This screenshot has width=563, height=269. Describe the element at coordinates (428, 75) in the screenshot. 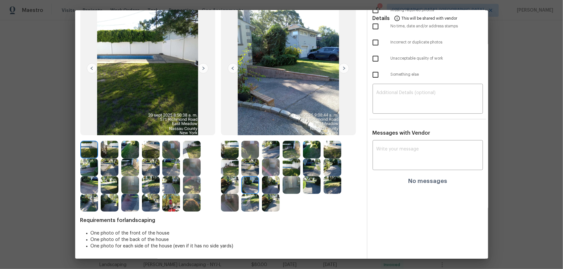

I see `div: Something else` at that location.